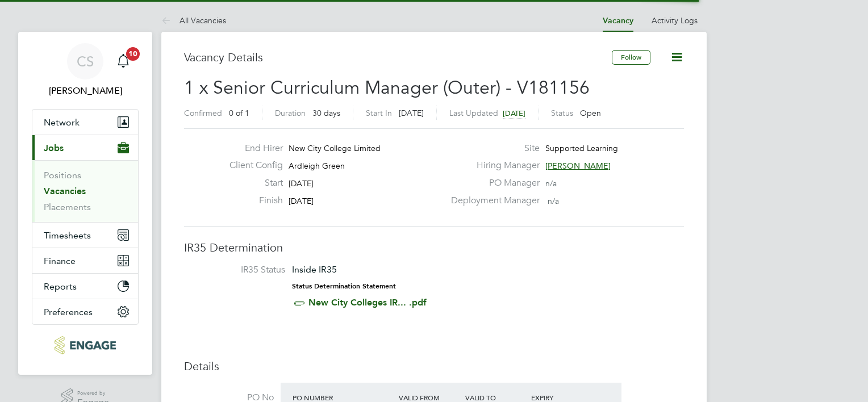 This screenshot has height=402, width=868. I want to click on h3: IR35 Determination, so click(434, 248).